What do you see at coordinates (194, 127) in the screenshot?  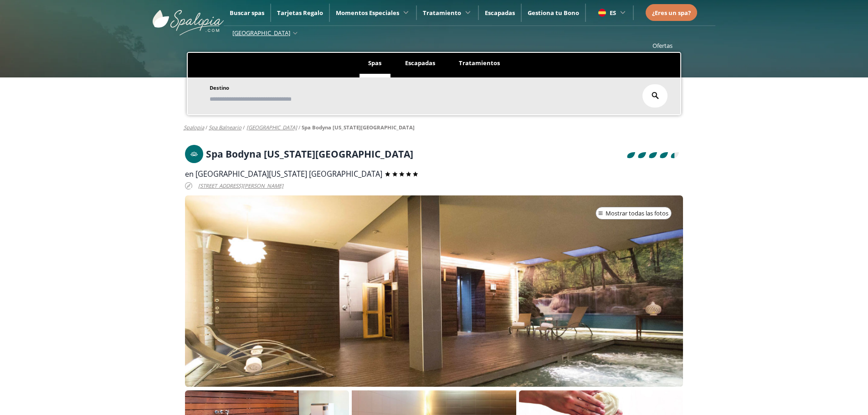 I see `a: Spalopia` at bounding box center [194, 127].